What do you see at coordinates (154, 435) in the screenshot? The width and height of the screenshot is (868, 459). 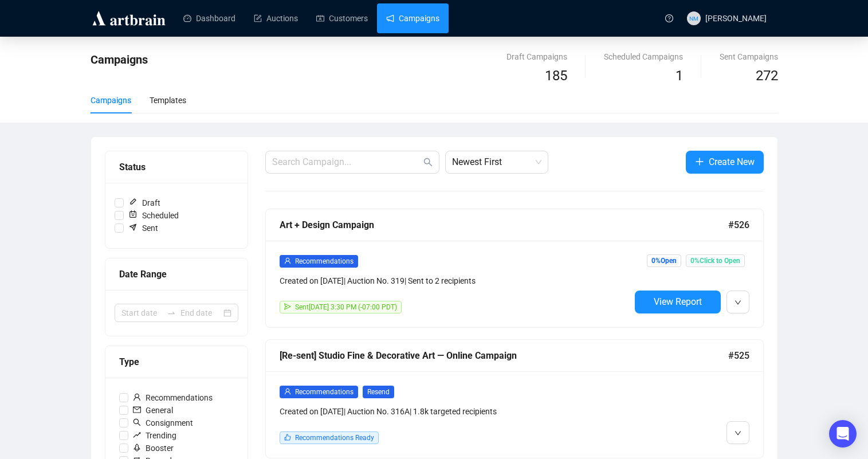 I see `span: Trending` at bounding box center [154, 435].